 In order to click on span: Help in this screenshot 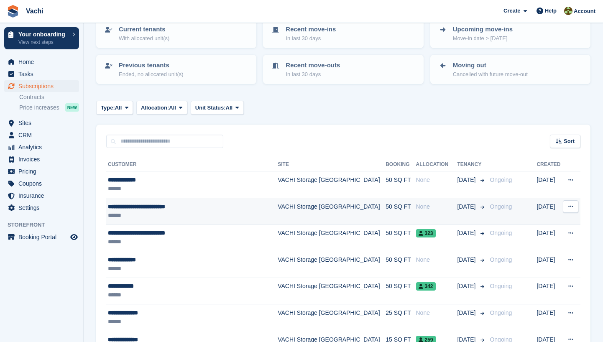, I will do `click(551, 11)`.